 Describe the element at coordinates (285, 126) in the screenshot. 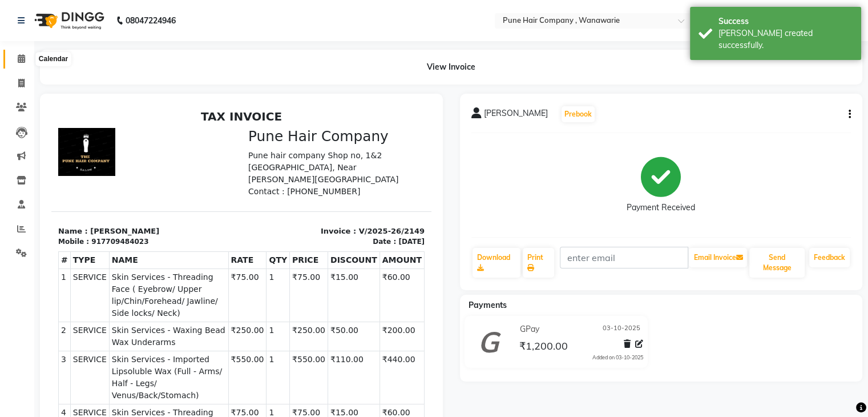

I see `p: Invoice : V/2025-26/2149` at that location.